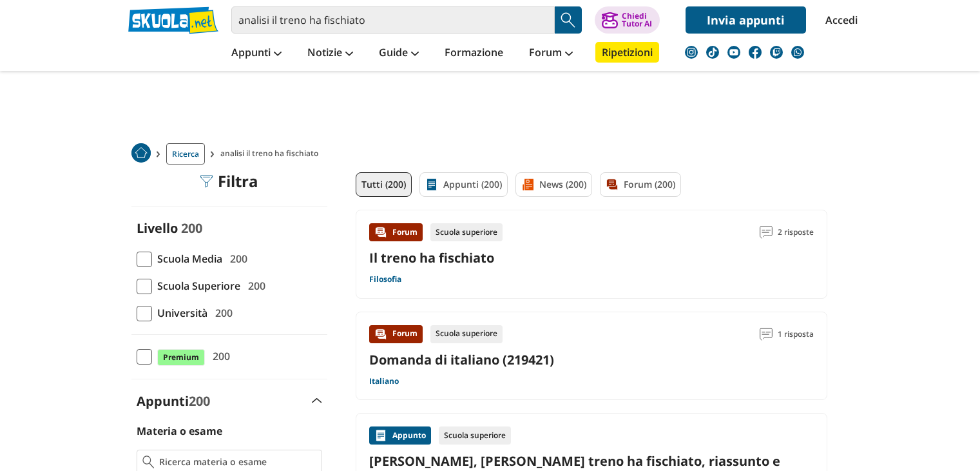  I want to click on a: Domanda di italiano (219421), so click(461, 359).